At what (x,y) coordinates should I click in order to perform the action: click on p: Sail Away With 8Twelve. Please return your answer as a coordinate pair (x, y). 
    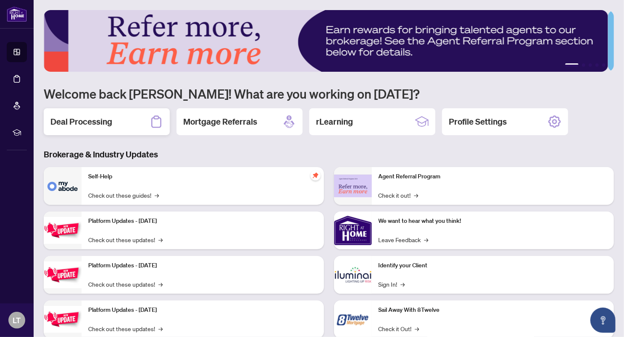
    Looking at the image, I should click on (493, 310).